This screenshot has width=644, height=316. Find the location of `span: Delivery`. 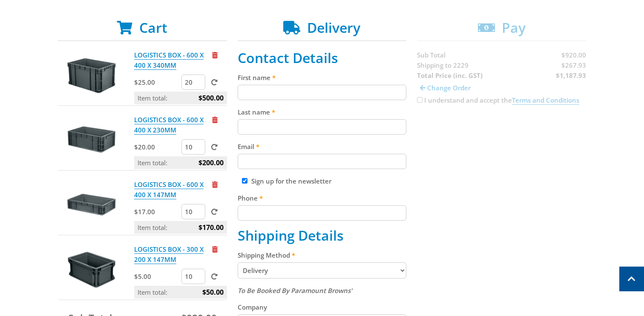

span: Delivery is located at coordinates (334, 27).